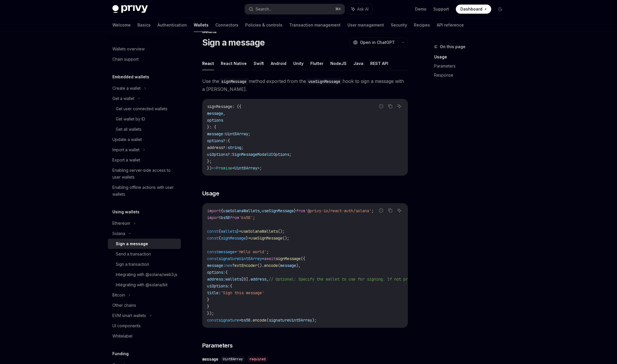 The height and width of the screenshot is (364, 617). I want to click on button: Flutter, so click(316, 63).